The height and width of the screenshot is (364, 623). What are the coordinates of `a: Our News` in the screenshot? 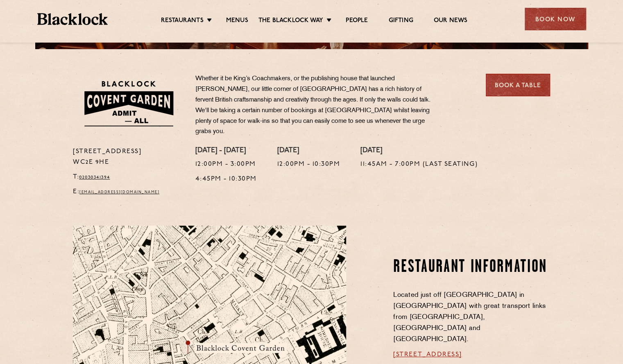 It's located at (451, 21).